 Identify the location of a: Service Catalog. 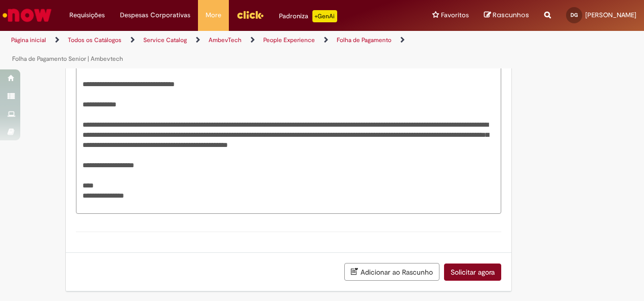
(165, 40).